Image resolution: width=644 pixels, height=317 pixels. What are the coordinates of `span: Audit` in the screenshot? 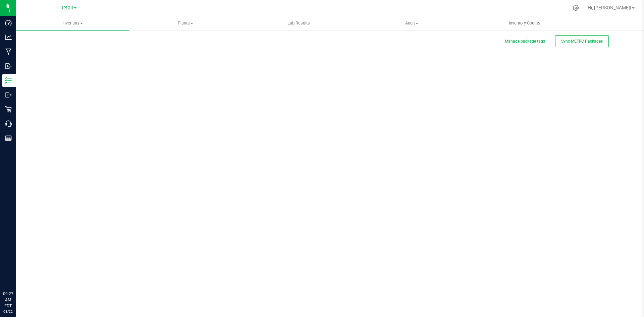 It's located at (412, 23).